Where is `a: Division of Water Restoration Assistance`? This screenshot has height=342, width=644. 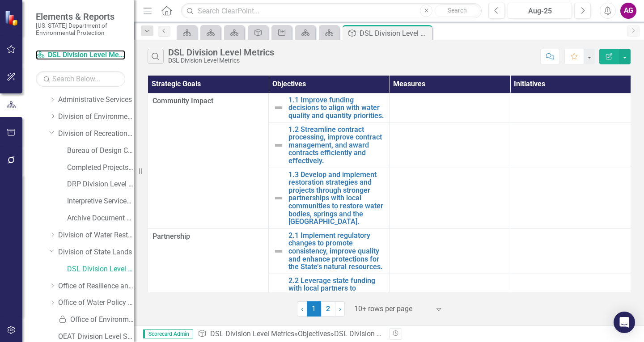
a: Division of Water Restoration Assistance is located at coordinates (96, 235).